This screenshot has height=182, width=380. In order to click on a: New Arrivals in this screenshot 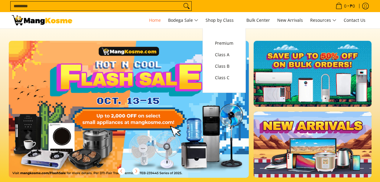, I will do `click(290, 20)`.